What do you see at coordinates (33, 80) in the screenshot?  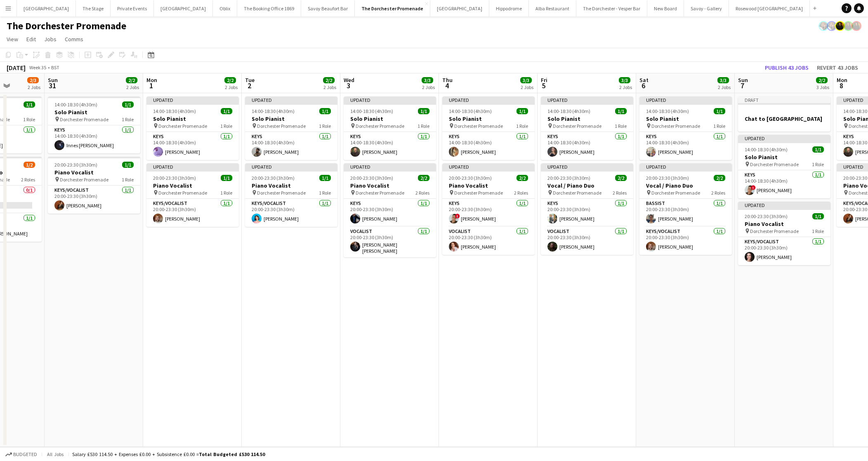 I see `span: 2/3` at bounding box center [33, 80].